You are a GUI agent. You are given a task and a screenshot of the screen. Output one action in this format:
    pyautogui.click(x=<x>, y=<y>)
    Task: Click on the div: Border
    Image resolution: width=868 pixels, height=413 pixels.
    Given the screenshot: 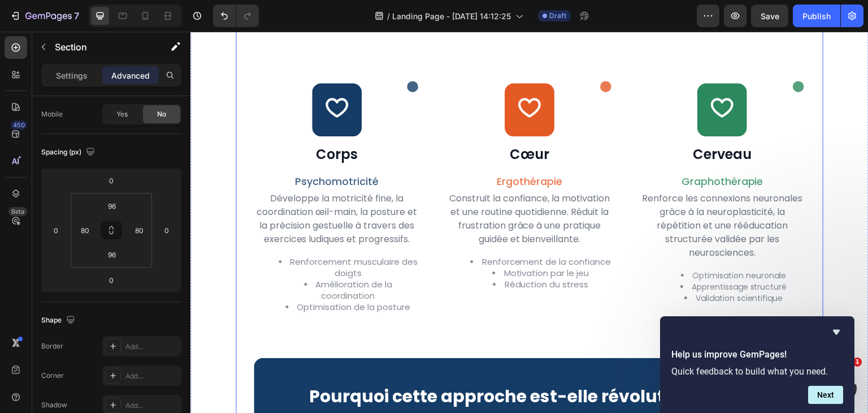 What is the action you would take?
    pyautogui.click(x=52, y=346)
    